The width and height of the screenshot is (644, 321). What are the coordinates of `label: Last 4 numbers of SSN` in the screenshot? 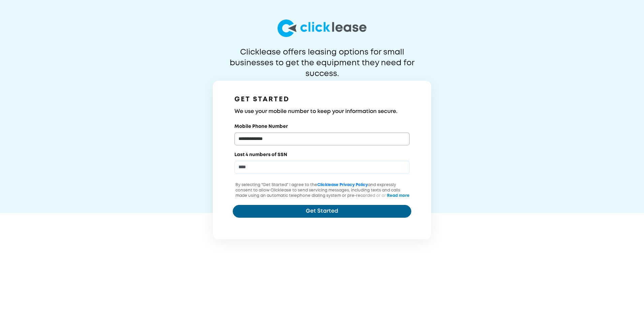 It's located at (260, 155).